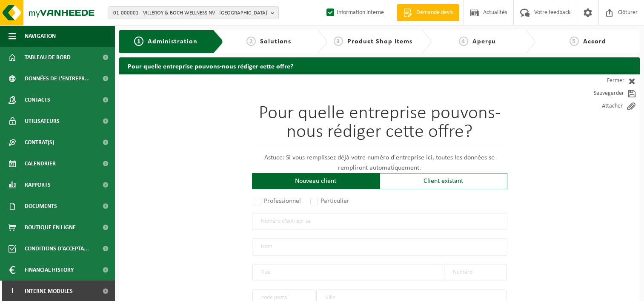  I want to click on span: 1, so click(139, 41).